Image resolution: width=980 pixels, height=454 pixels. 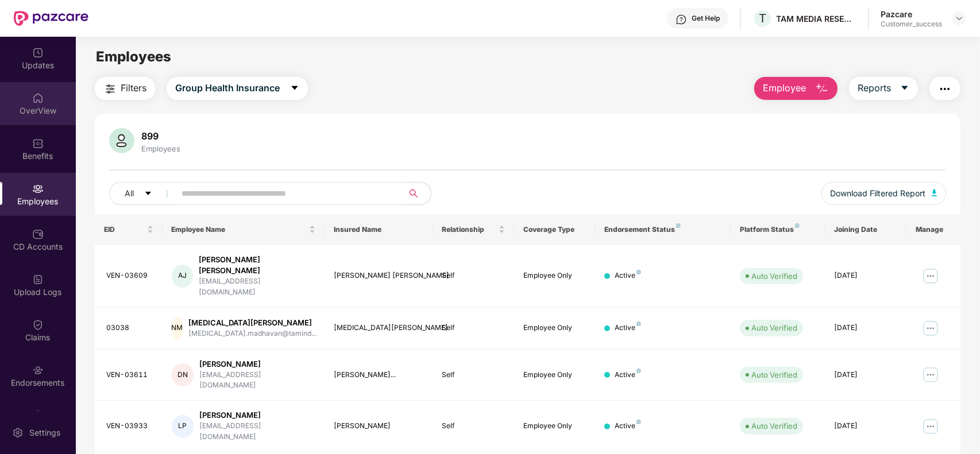 What do you see at coordinates (378, 229) in the screenshot?
I see `th: Insured Name` at bounding box center [378, 229].